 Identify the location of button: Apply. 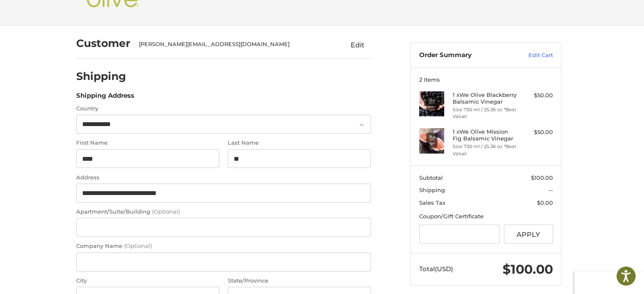
(528, 234).